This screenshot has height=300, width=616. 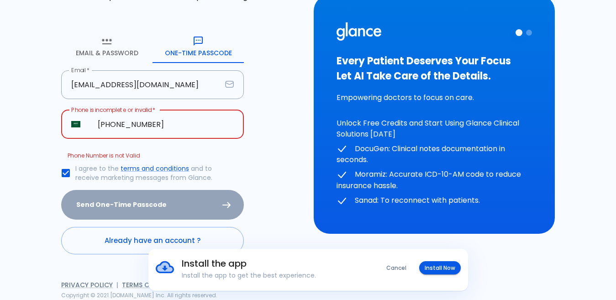 What do you see at coordinates (434, 68) in the screenshot?
I see `h3: Every Patient Deserves Your Focus Let AI Take Care of the Details.` at bounding box center [434, 68].